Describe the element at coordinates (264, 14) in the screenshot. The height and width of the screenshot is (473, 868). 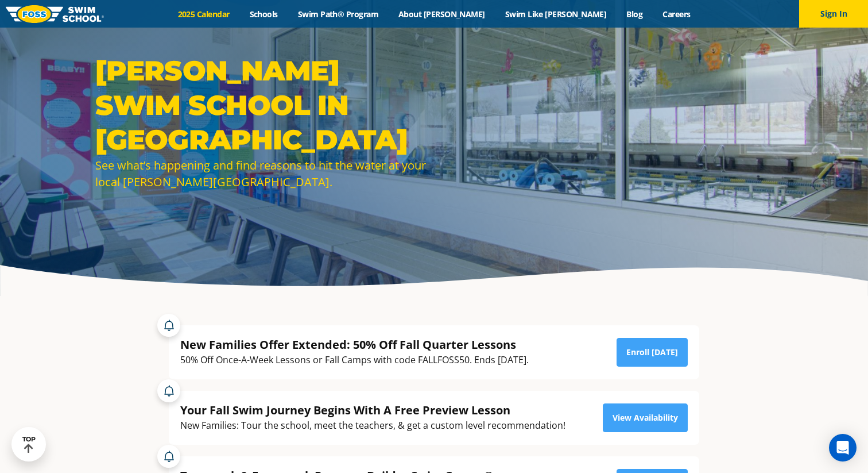
I see `a: Schools` at that location.